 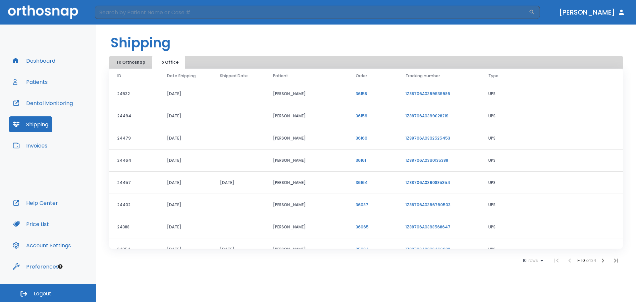 What do you see at coordinates (423, 76) in the screenshot?
I see `span: Tracking number` at bounding box center [423, 76].